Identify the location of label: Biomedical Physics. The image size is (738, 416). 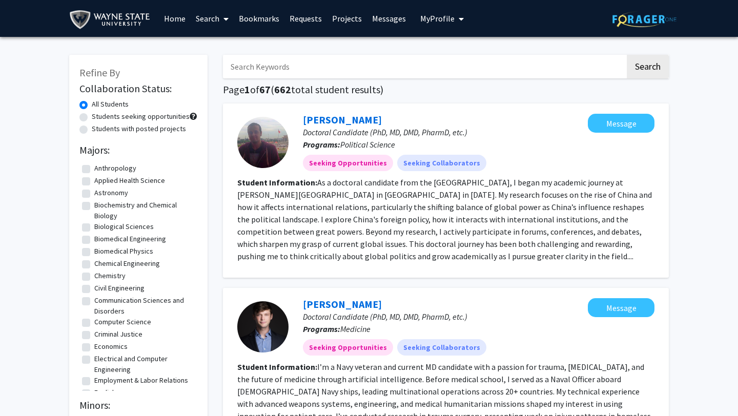
(123, 251).